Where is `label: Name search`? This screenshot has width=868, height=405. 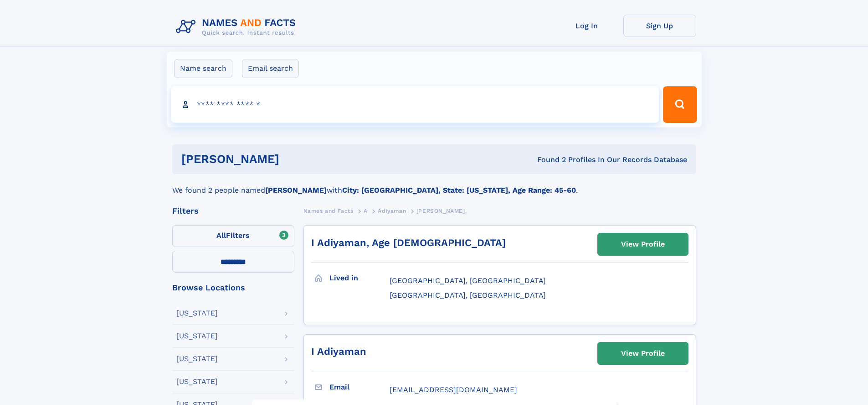 label: Name search is located at coordinates (203, 68).